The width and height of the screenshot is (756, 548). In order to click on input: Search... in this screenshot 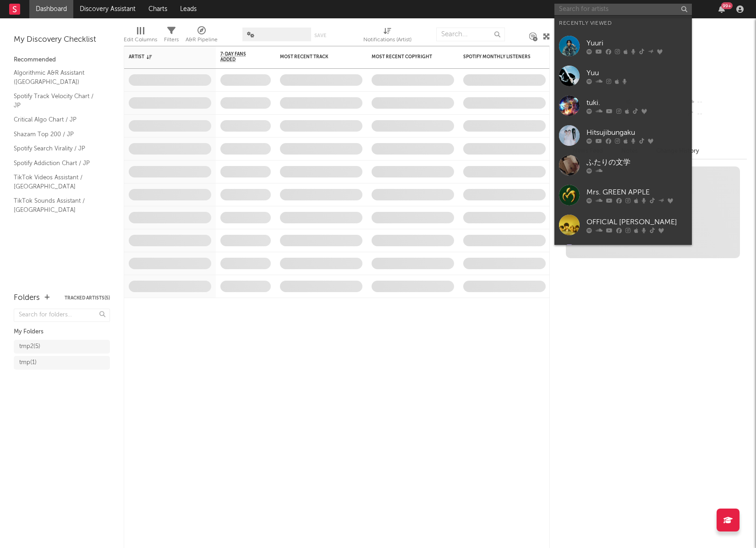, I will do `click(471, 35)`.